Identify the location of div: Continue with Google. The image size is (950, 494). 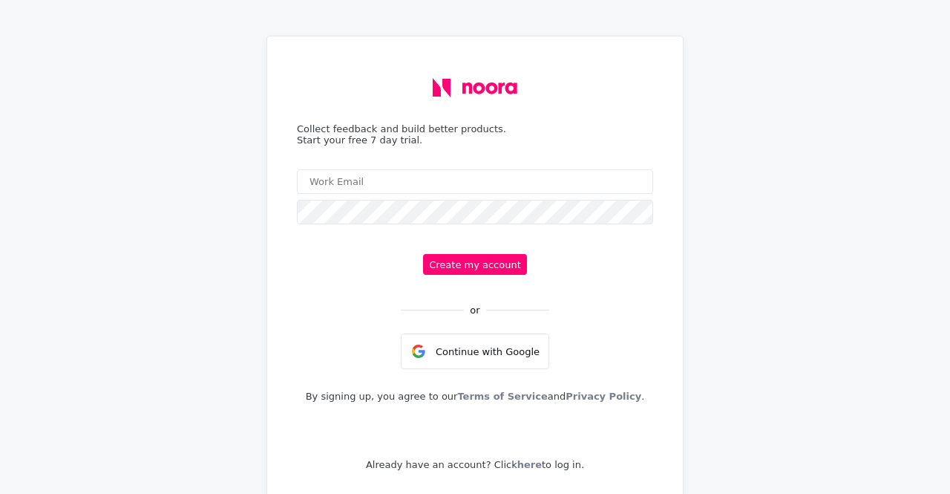
(475, 351).